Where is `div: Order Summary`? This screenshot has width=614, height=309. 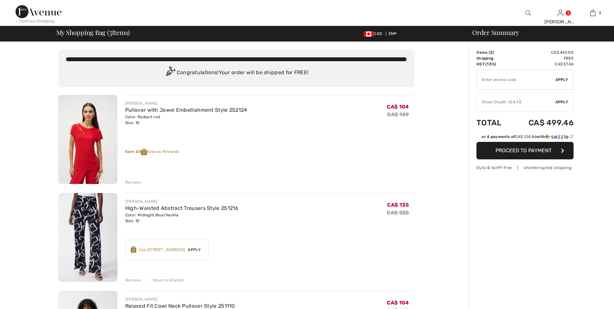 div: Order Summary is located at coordinates (537, 32).